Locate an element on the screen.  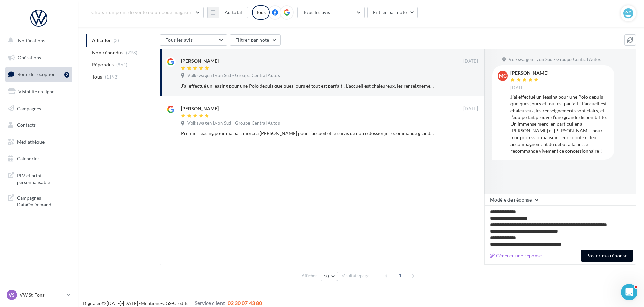
a: Médiathèque is located at coordinates (39, 142).